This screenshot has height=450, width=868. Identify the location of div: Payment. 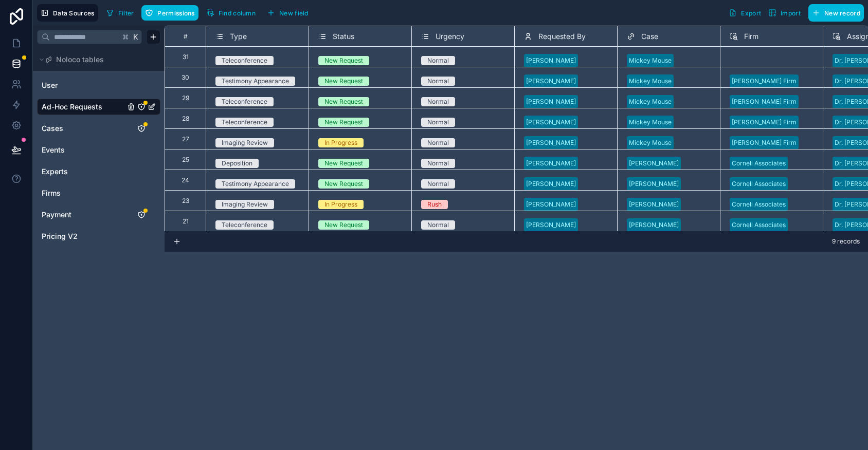
(99, 215).